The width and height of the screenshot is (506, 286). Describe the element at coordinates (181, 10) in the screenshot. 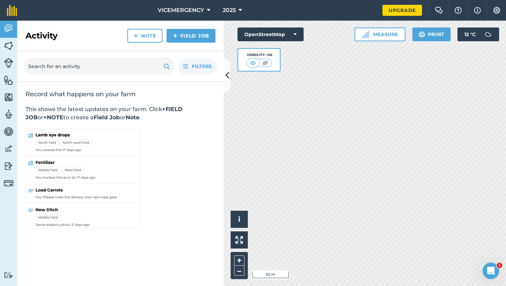

I see `span: VICEMERGENCY` at that location.